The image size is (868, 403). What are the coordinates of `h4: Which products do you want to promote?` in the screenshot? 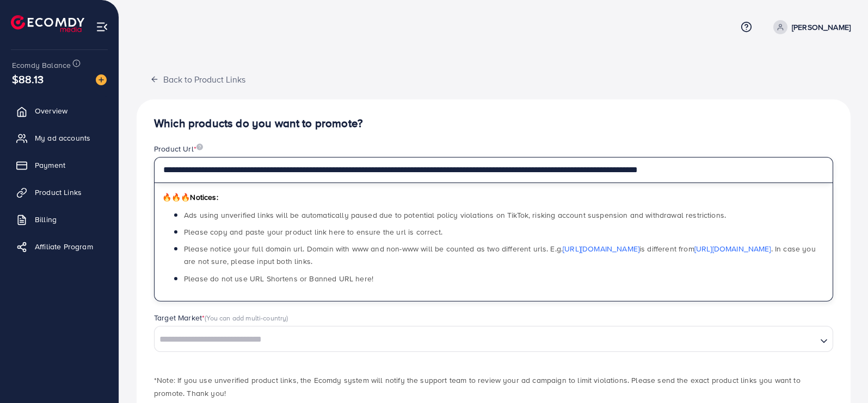 It's located at (493, 123).